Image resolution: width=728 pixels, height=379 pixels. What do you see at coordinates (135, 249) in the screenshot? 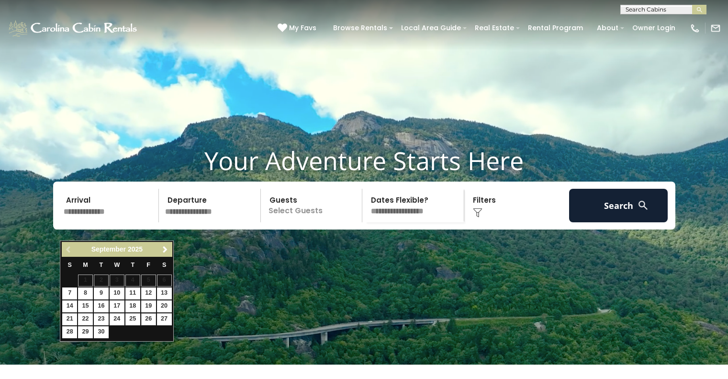
I see `span: 2025` at bounding box center [135, 249].